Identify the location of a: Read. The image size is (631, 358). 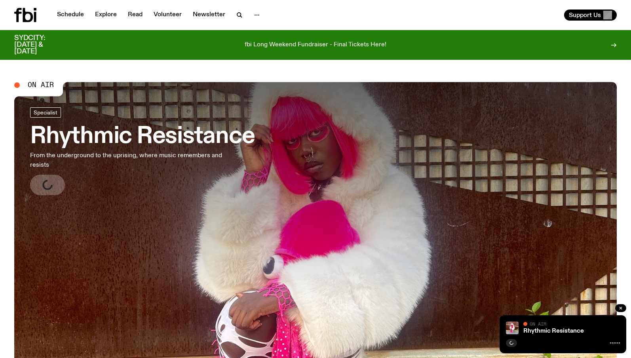
(135, 15).